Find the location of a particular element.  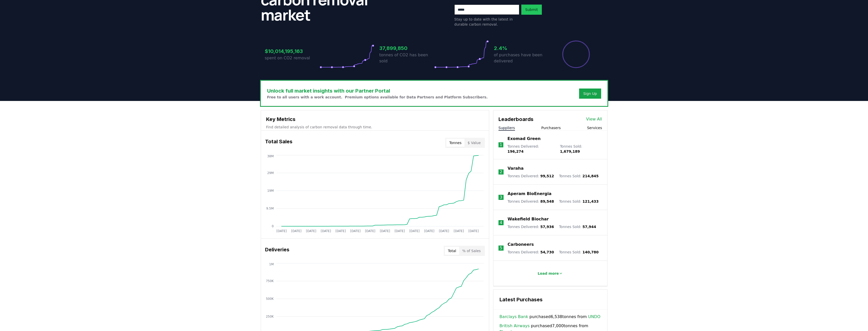

p: Exomad Green is located at coordinates (524, 139).